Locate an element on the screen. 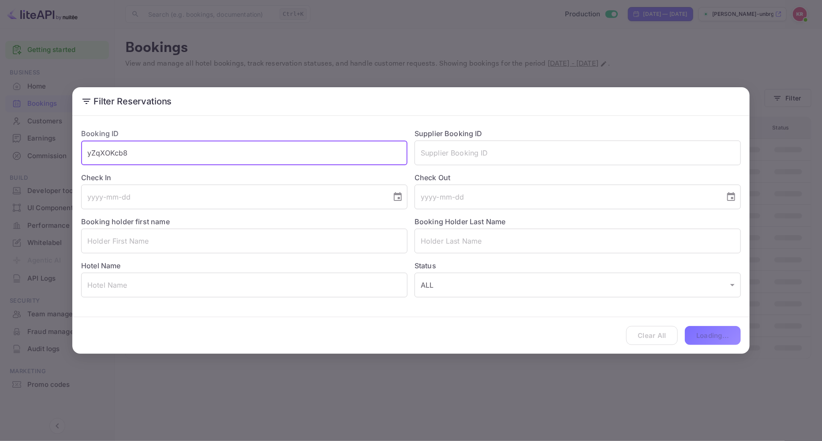 The height and width of the screenshot is (441, 822). label: Booking ID is located at coordinates (100, 134).